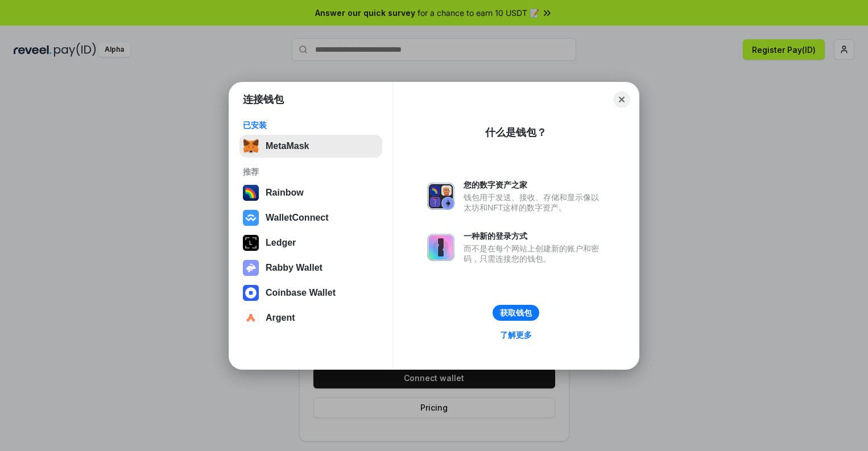 The image size is (868, 451). What do you see at coordinates (311, 193) in the screenshot?
I see `button: Rainbow` at bounding box center [311, 193].